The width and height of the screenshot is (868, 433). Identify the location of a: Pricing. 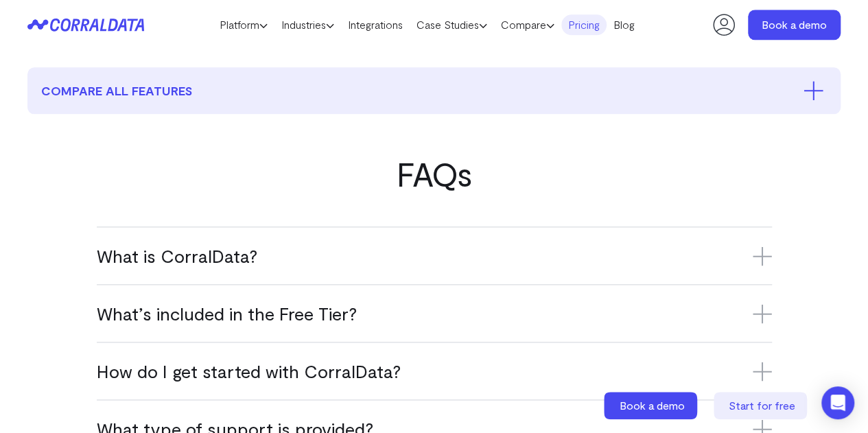
(584, 25).